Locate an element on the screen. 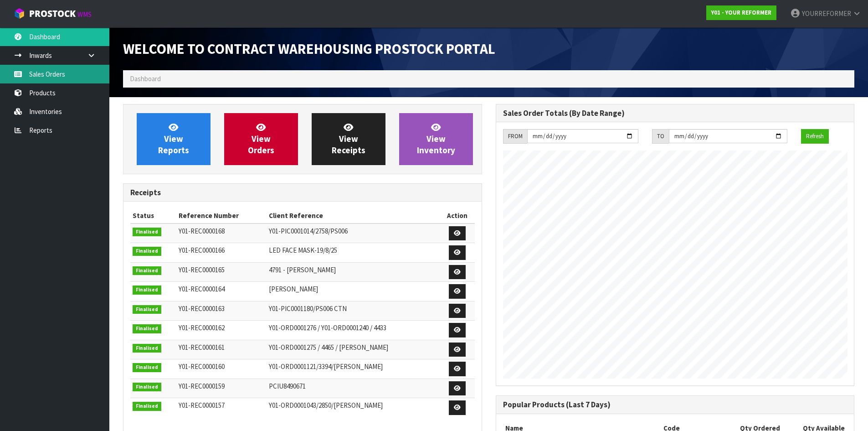  span: ProStock is located at coordinates (52, 14).